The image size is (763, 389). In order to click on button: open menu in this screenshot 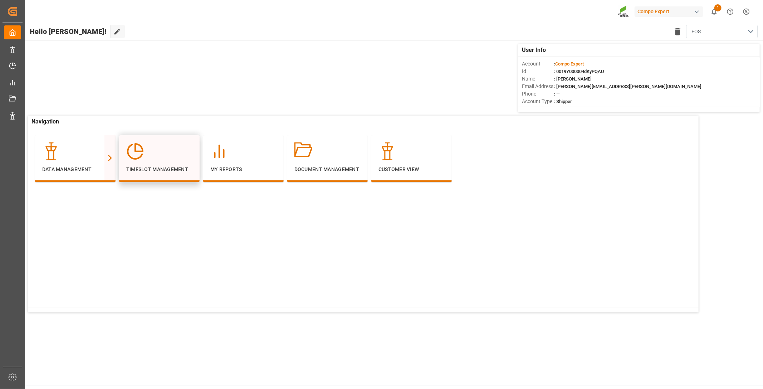, I will do `click(721, 31)`.